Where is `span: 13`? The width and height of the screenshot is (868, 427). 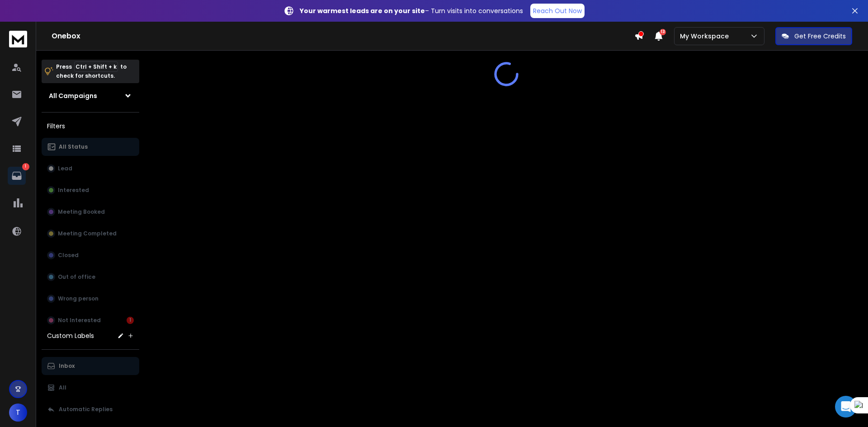 span: 13 is located at coordinates (663, 32).